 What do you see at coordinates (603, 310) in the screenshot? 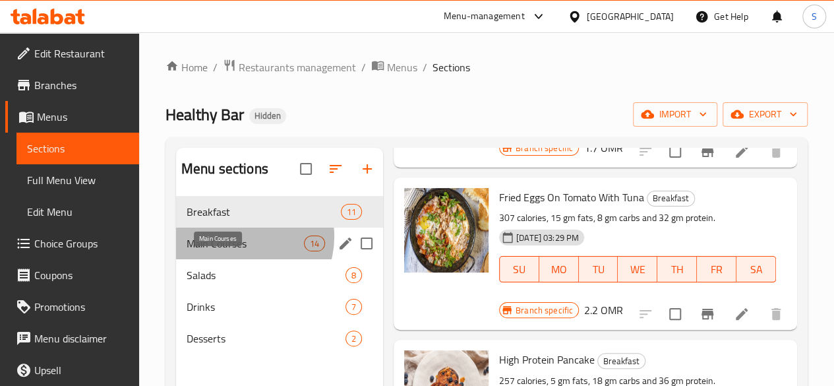
I see `h6: 2.2 OMR` at bounding box center [603, 310].